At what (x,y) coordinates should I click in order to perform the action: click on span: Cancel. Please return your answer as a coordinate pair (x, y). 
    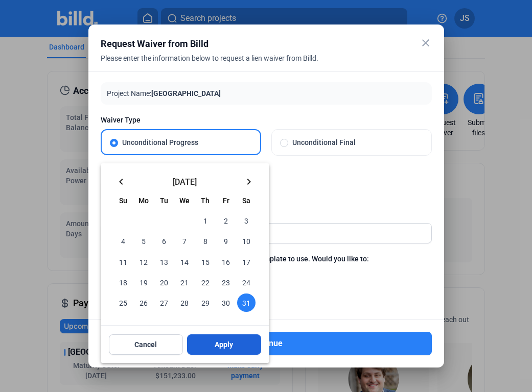
    Looking at the image, I should click on (146, 344).